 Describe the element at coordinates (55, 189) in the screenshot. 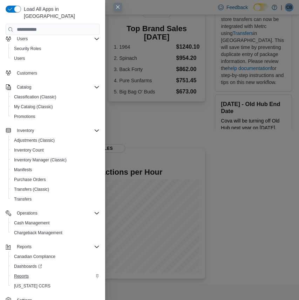

I see `button: Transfers (Classic)` at that location.